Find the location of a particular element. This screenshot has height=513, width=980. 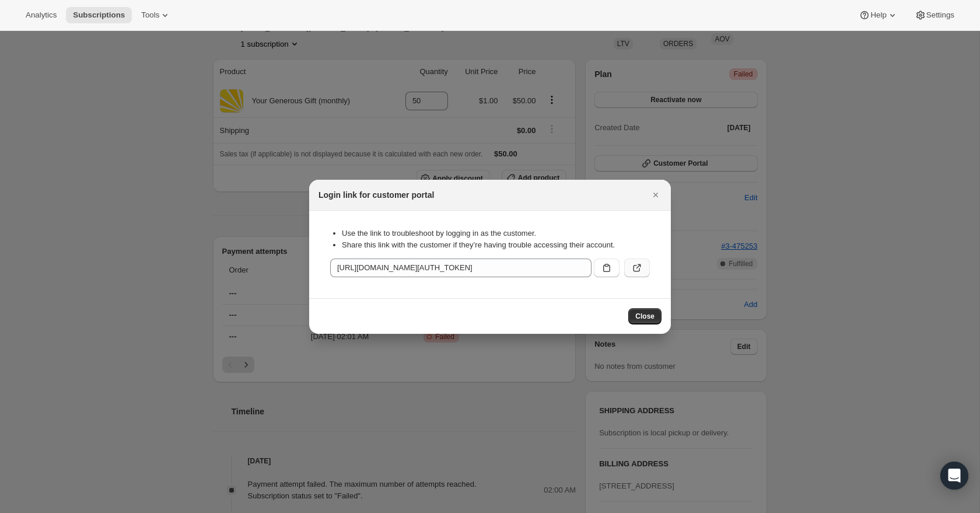

span: Close is located at coordinates (645, 316).